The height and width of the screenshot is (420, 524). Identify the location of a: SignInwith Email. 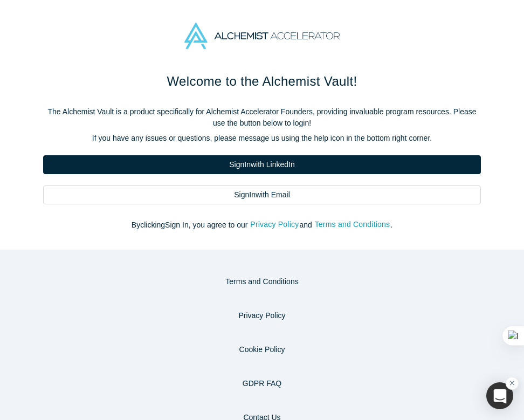
(262, 195).